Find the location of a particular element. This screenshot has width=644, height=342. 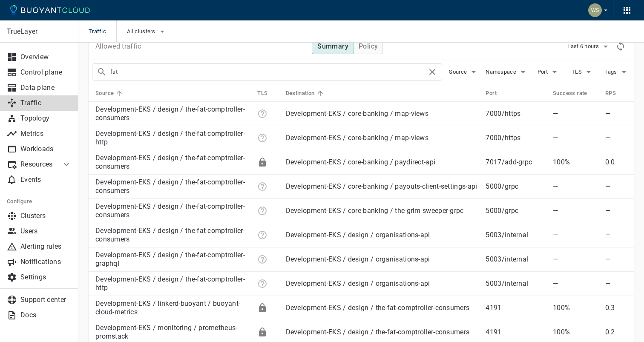

span: Tags is located at coordinates (611, 72).